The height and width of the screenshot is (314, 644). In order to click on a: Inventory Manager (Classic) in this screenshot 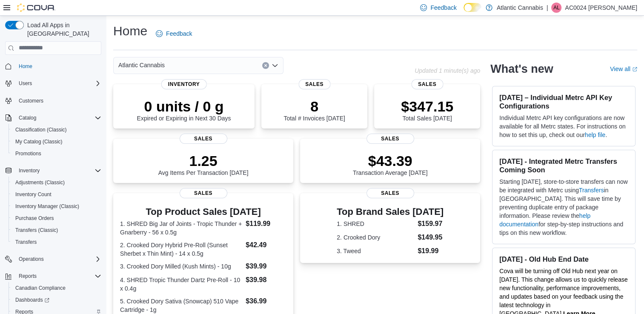, I will do `click(47, 206)`.